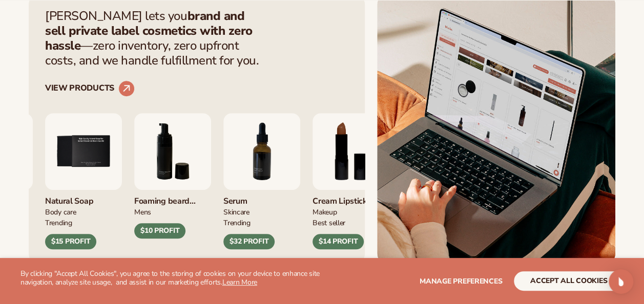 This screenshot has width=644, height=304. What do you see at coordinates (90, 89) in the screenshot?
I see `a: VIEW PRODUCTS` at bounding box center [90, 89].